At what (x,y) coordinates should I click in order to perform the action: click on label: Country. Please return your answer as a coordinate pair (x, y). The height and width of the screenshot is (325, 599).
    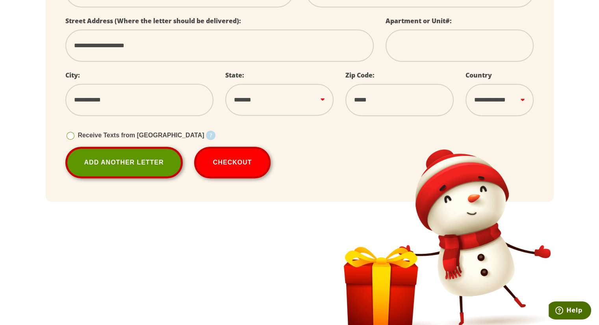
    Looking at the image, I should click on (478, 75).